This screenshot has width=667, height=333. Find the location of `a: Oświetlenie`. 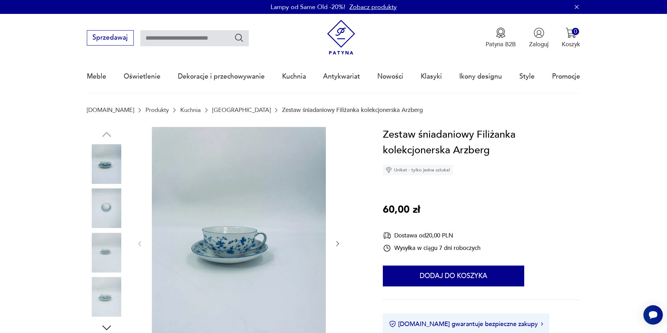

a: Oświetlenie is located at coordinates (142, 76).